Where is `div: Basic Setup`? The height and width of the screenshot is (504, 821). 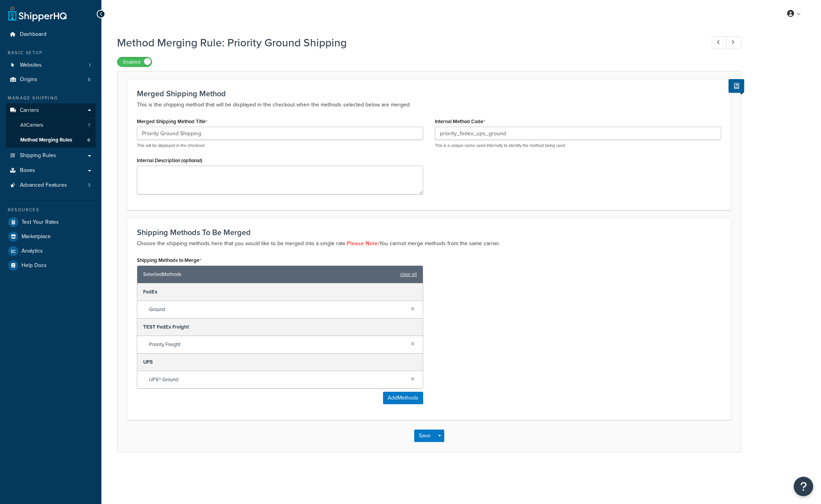
div: Basic Setup is located at coordinates (50, 52).